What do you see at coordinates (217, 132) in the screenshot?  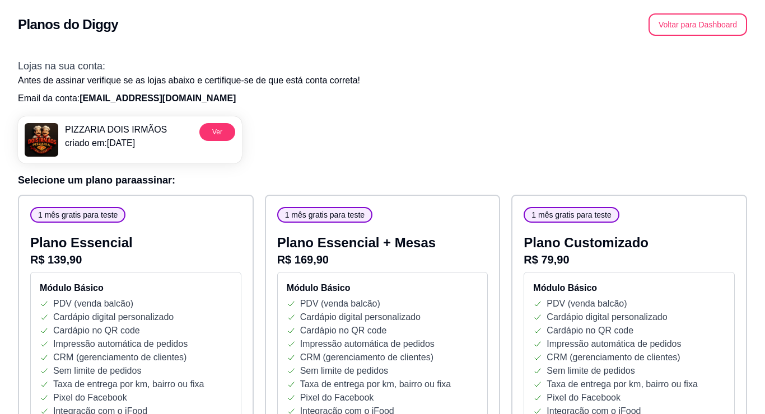 I see `button: Ver` at bounding box center [217, 132].